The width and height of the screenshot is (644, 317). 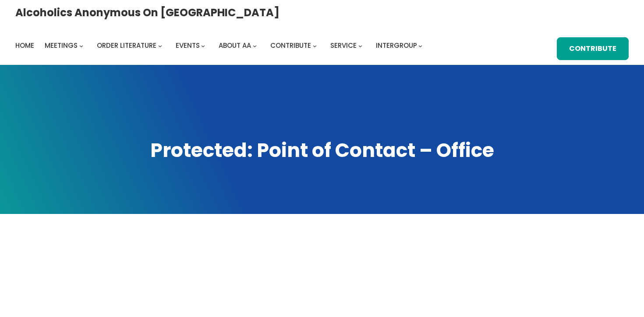 I want to click on span: Meetings, so click(x=61, y=45).